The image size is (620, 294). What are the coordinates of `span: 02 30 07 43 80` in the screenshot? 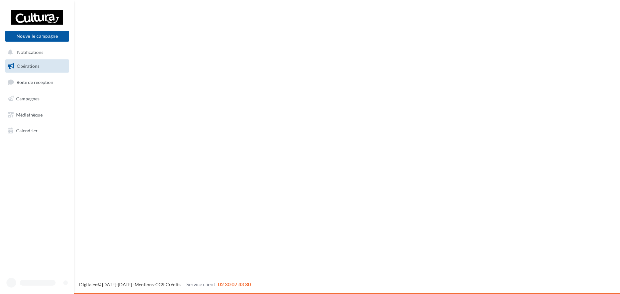 It's located at (234, 284).